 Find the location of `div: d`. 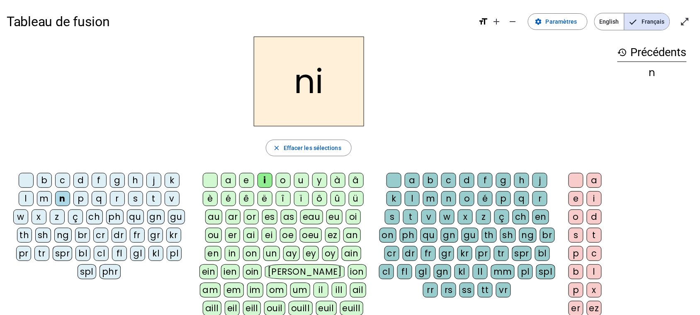

div: d is located at coordinates (81, 180).